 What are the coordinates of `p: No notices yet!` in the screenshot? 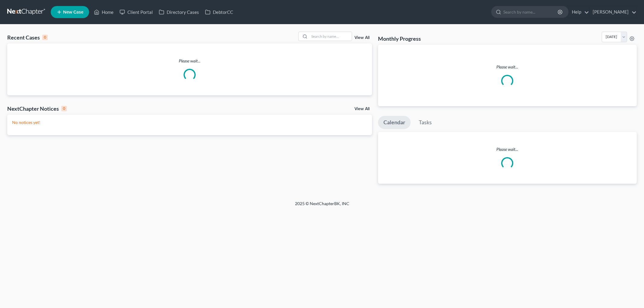 It's located at (190, 122).